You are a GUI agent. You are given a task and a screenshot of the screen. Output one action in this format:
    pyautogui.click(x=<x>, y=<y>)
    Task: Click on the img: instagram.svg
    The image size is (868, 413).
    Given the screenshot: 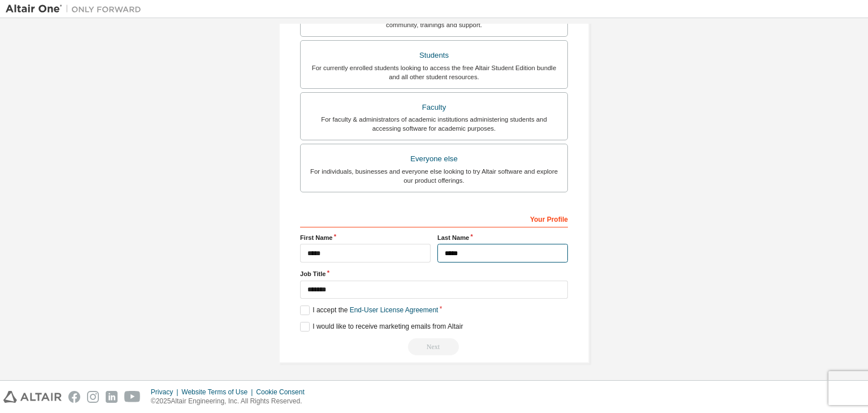 What is the action you would take?
    pyautogui.click(x=93, y=396)
    